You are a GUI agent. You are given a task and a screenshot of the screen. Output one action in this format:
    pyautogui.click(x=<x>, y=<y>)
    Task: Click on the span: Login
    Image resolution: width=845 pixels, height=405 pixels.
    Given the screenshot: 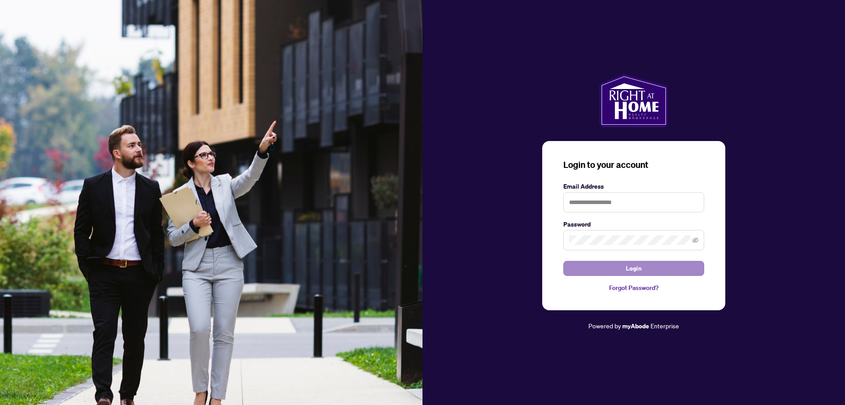 What is the action you would take?
    pyautogui.click(x=634, y=268)
    